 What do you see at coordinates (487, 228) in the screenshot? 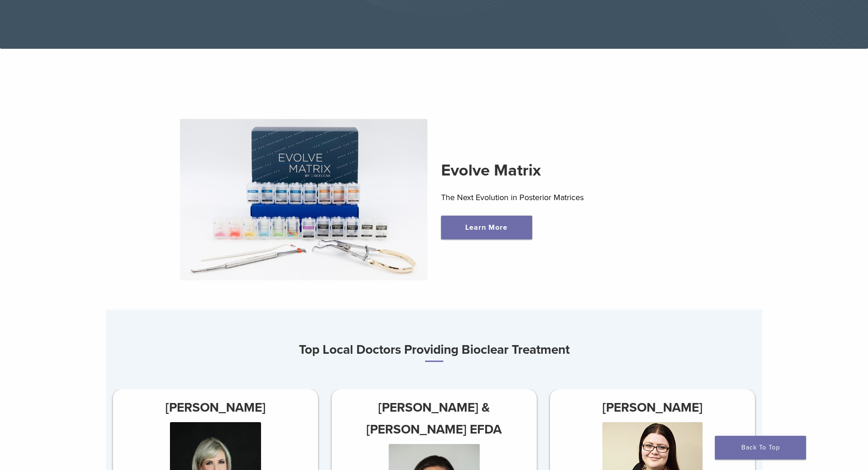
I see `a: Learn More` at bounding box center [487, 228].